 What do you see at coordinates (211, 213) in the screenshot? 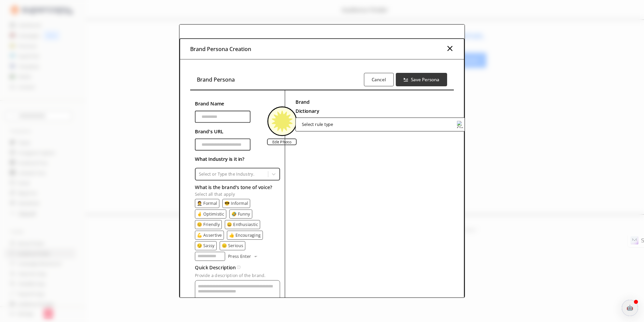
I see `p: 🤞 Optimistic` at bounding box center [211, 213].